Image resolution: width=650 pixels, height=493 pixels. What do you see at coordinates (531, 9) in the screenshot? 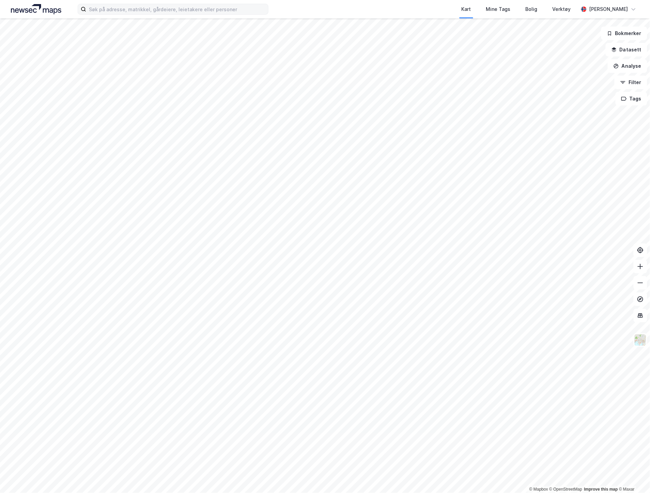
I see `div: Bolig` at bounding box center [531, 9].